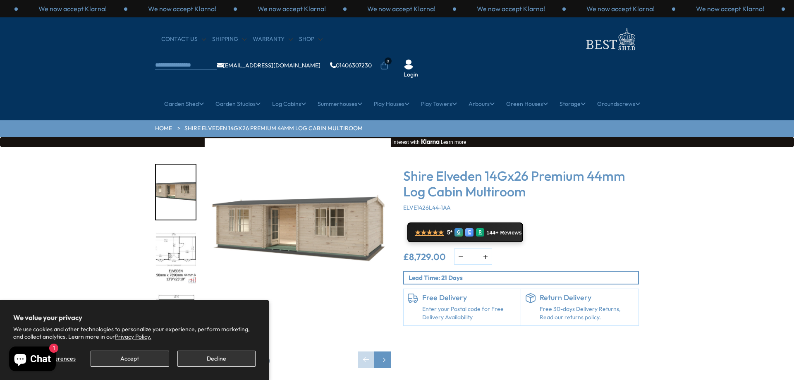 The image size is (794, 380). I want to click on button: Accept, so click(129, 359).